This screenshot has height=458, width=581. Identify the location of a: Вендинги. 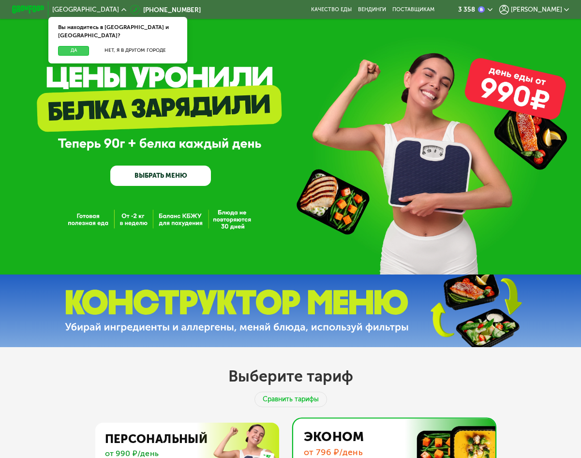
(372, 9).